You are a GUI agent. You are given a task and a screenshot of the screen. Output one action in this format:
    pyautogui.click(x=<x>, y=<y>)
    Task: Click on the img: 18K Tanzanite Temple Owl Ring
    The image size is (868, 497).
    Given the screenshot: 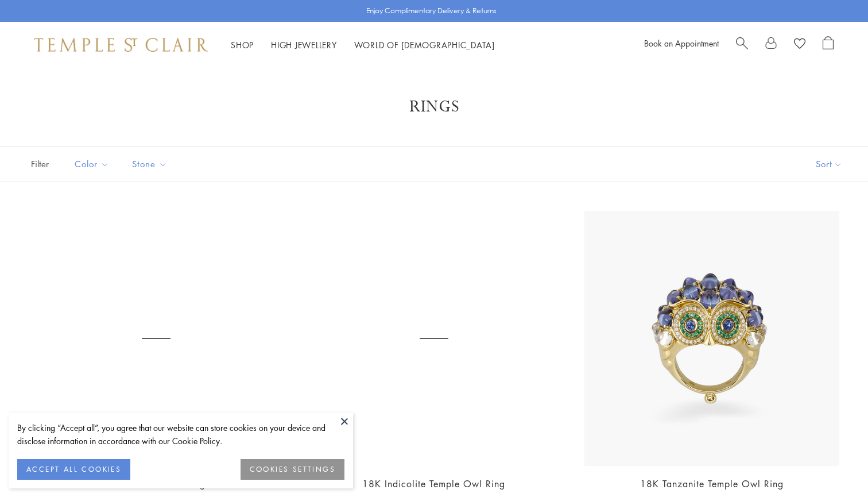 What is the action you would take?
    pyautogui.click(x=712, y=338)
    